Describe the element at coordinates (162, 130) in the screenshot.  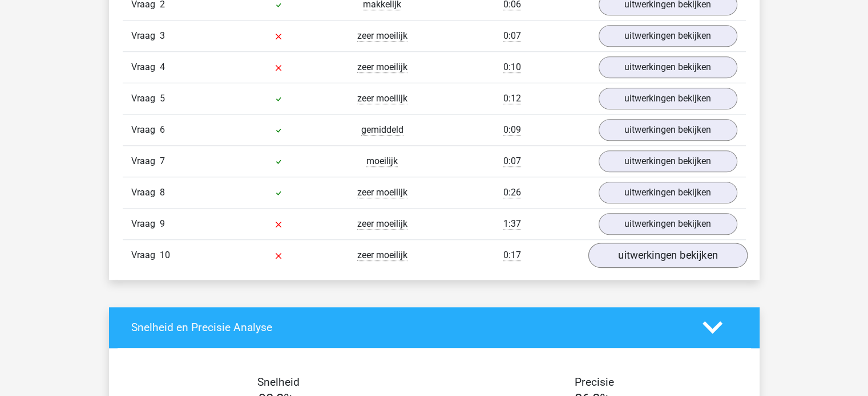
I see `span: 6` at that location.